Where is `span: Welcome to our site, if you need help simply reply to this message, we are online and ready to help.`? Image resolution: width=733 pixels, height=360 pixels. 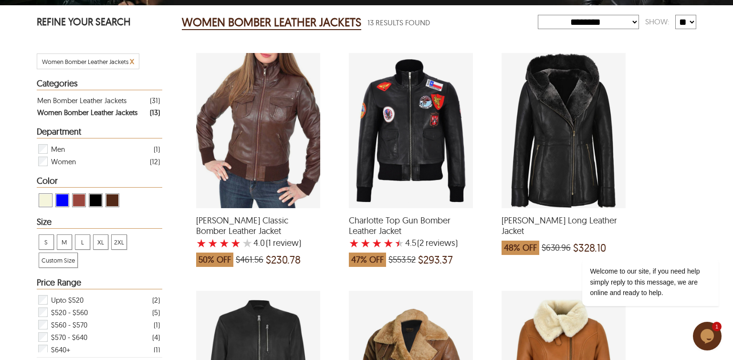 span: Welcome to our site, if you need help simply reply to this message, we are online and ready to help. is located at coordinates (93, 110).